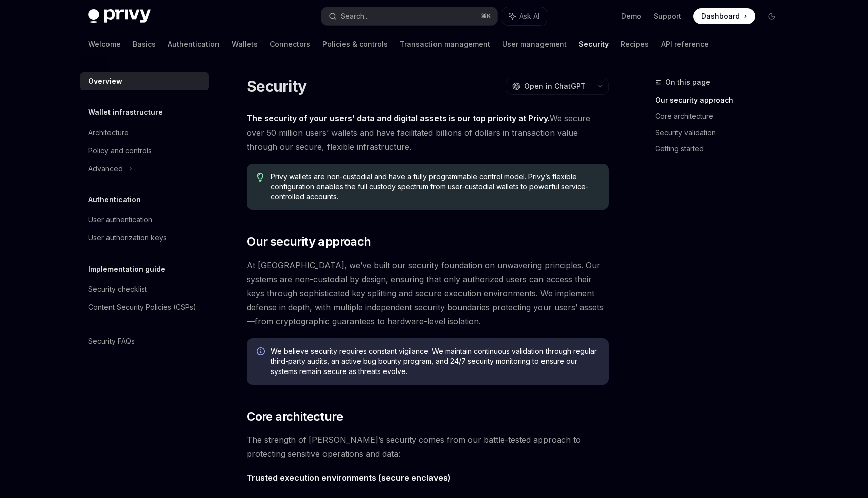 This screenshot has width=868, height=498. Describe the element at coordinates (308, 242) in the screenshot. I see `span: Our security approach` at that location.